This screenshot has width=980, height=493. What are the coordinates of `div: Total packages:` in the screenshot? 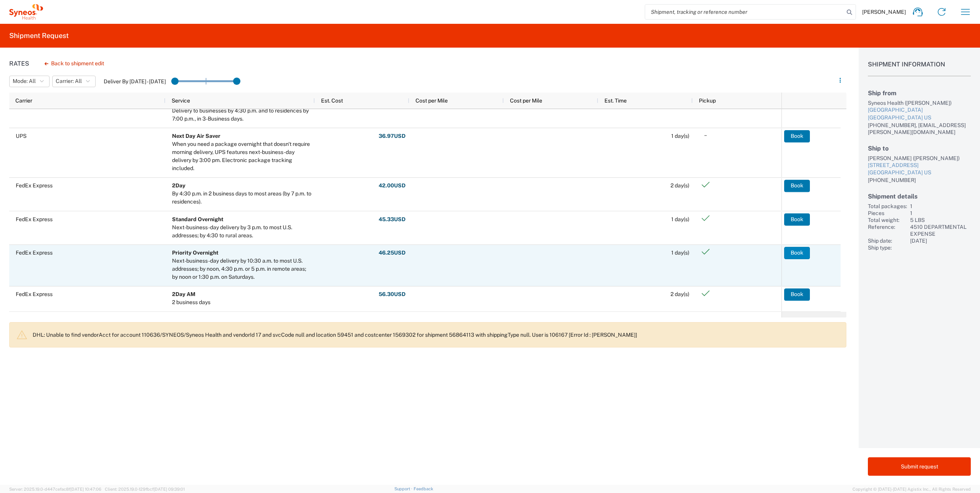 It's located at (888, 206).